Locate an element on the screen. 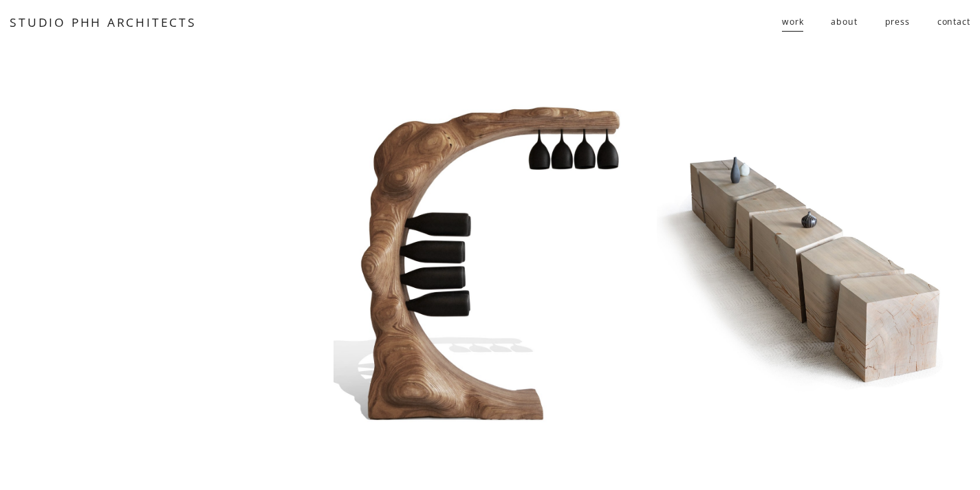 This screenshot has height=490, width=980. a: about is located at coordinates (844, 22).